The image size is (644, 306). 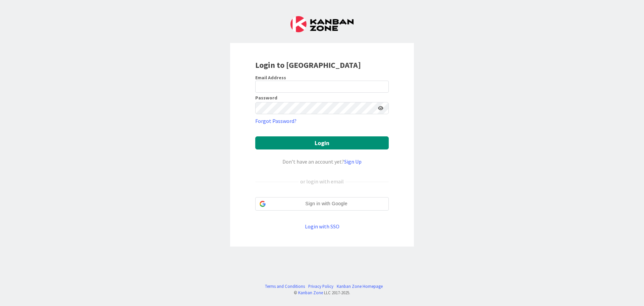 I want to click on span: Sign in with Google, so click(x=327, y=203).